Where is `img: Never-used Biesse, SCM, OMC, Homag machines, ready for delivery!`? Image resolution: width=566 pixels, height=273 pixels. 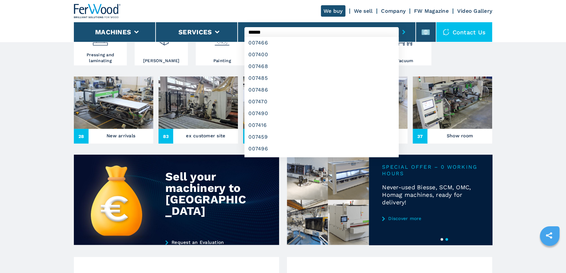
img: Never-used Biesse, SCM, OMC, Homag machines, ready for delivery! is located at coordinates (328, 200).